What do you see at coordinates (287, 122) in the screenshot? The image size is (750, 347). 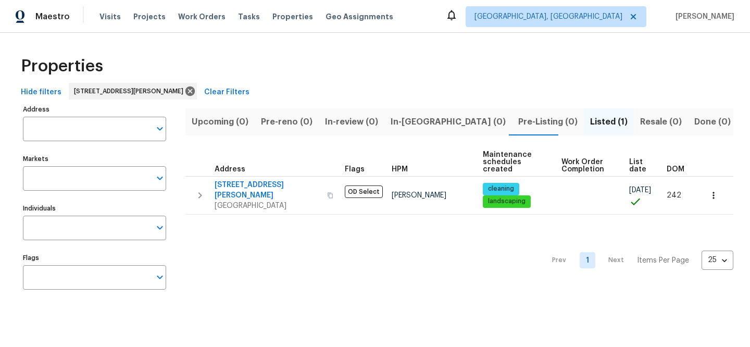 I see `span: Pre-reno (0)` at bounding box center [287, 122].